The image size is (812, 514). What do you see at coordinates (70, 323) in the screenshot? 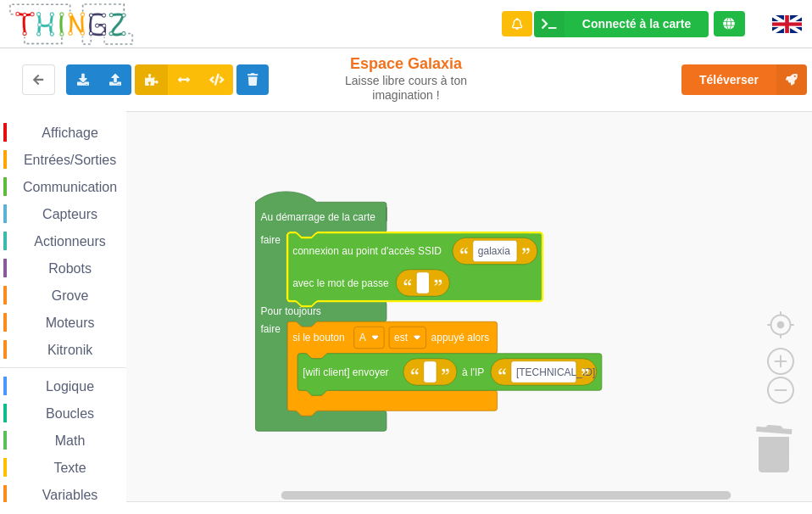
I see `span: Moteurs` at bounding box center [70, 323].